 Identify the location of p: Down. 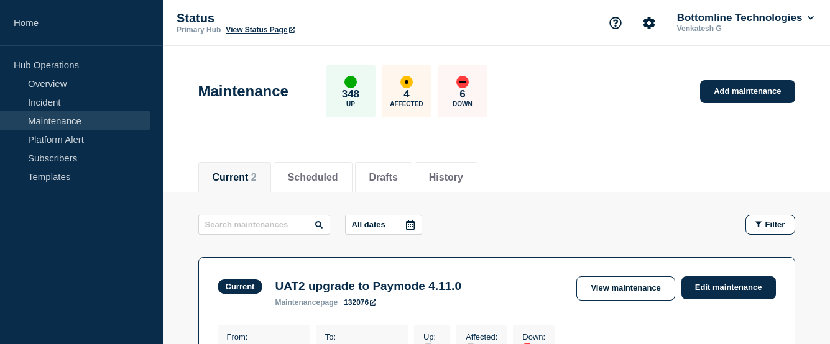
(462, 104).